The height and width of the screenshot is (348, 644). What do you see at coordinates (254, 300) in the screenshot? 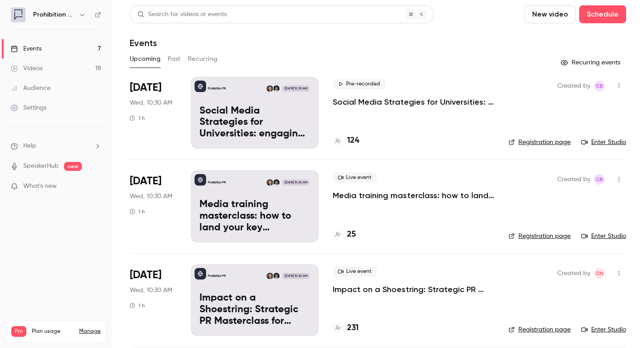
I see `a: Impact on a Shoestring: Strategic PR Masterclass for Charity Comms TeamsProhibition PRWill Ockend...` at bounding box center [254, 300].